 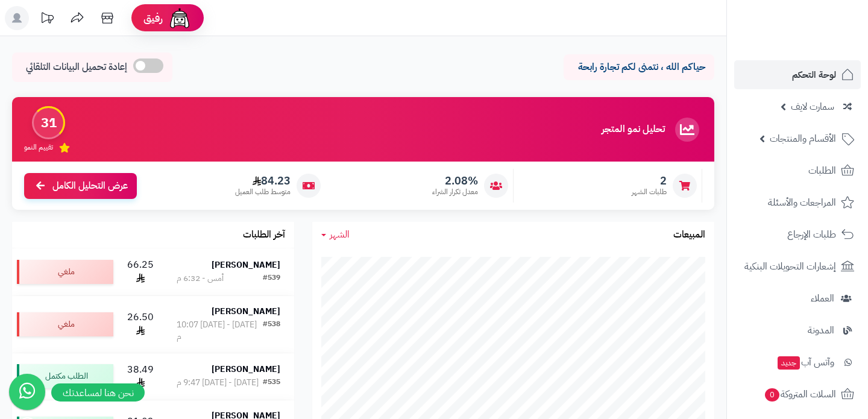 I want to click on span: لوحة التحكم, so click(x=814, y=74).